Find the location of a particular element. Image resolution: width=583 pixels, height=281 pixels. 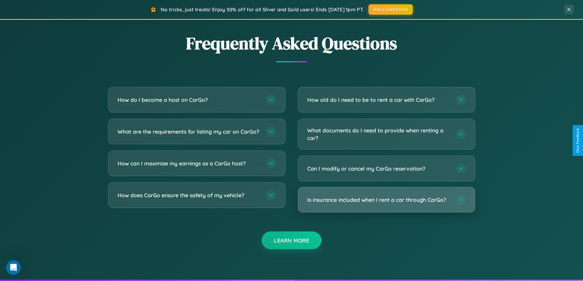

h3: What documents do I need to provide when renting a car? is located at coordinates (379, 134).